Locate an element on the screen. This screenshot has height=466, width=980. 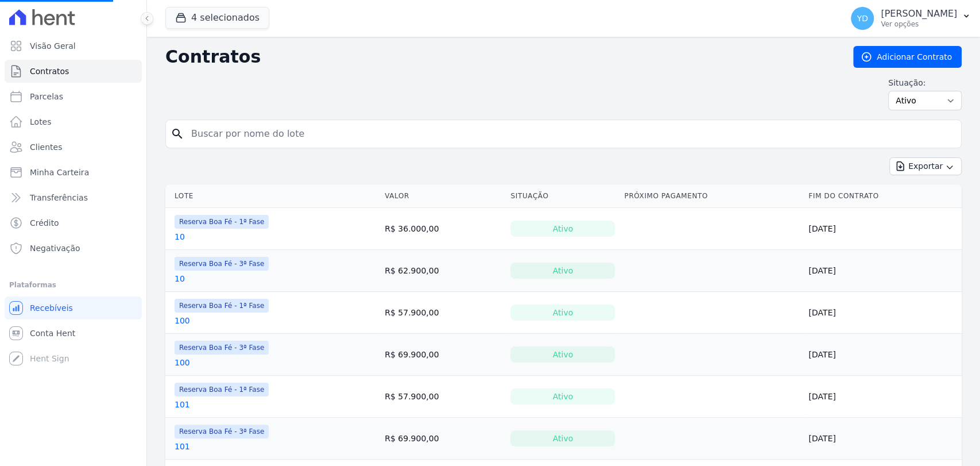
span: YD is located at coordinates (862, 18).